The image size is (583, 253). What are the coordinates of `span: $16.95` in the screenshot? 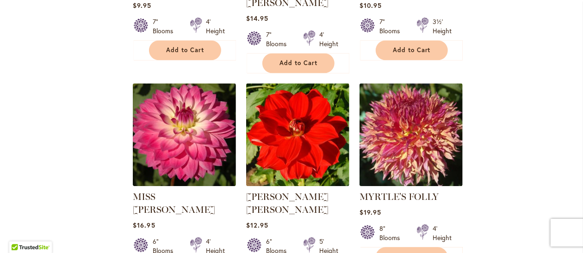 It's located at (144, 225).